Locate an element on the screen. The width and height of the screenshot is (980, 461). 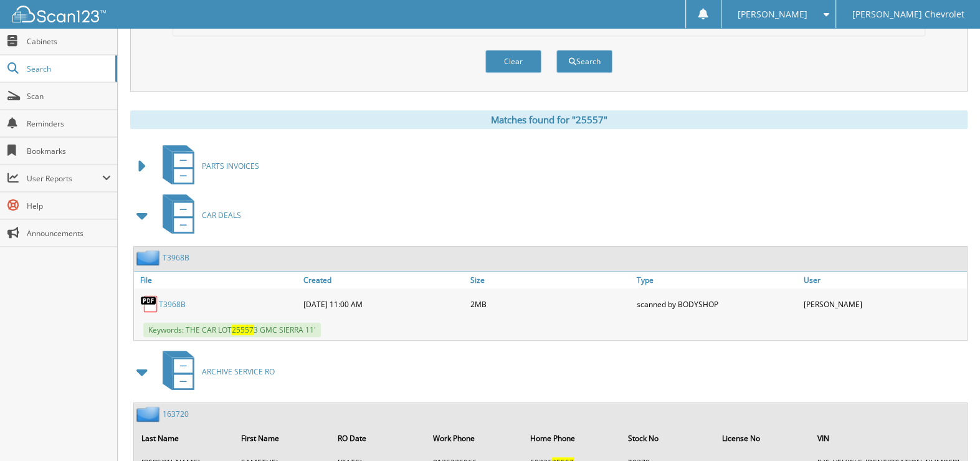
img: PDF.png is located at coordinates (150, 305).